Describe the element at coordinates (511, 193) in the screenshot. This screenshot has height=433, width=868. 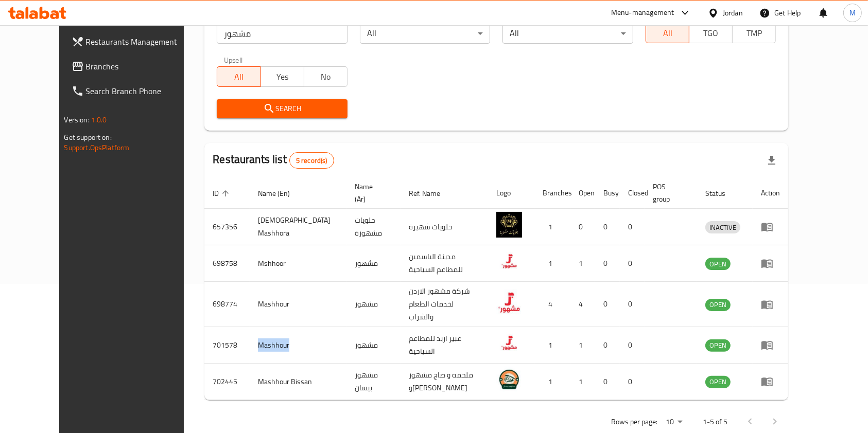
I see `th: Logo` at that location.